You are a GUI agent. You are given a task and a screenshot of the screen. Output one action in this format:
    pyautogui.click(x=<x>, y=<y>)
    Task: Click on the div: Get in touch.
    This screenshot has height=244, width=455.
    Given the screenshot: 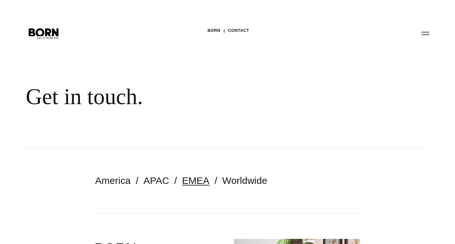 What is the action you would take?
    pyautogui.click(x=209, y=97)
    